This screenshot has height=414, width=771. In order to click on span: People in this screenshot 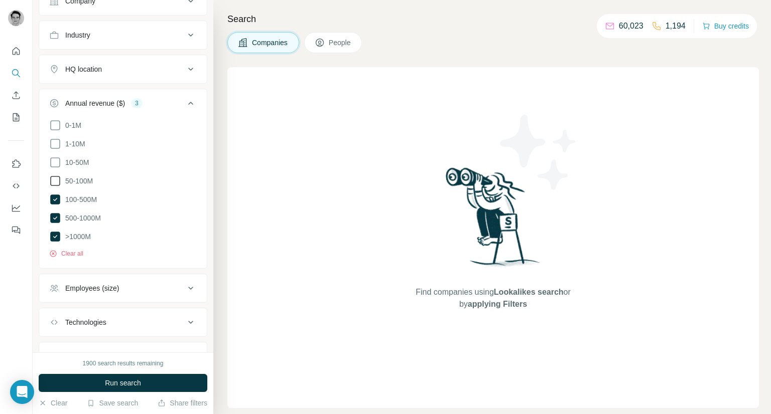, I will do `click(340, 43)`.